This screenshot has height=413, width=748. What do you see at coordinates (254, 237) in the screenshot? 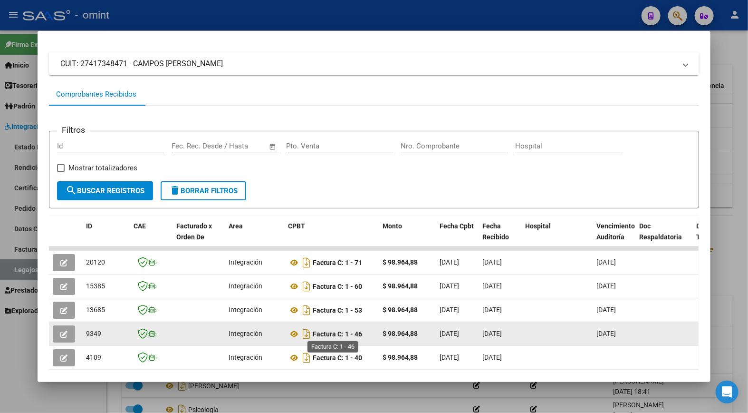
I see `datatable-header-cell: Area` at bounding box center [254, 237].